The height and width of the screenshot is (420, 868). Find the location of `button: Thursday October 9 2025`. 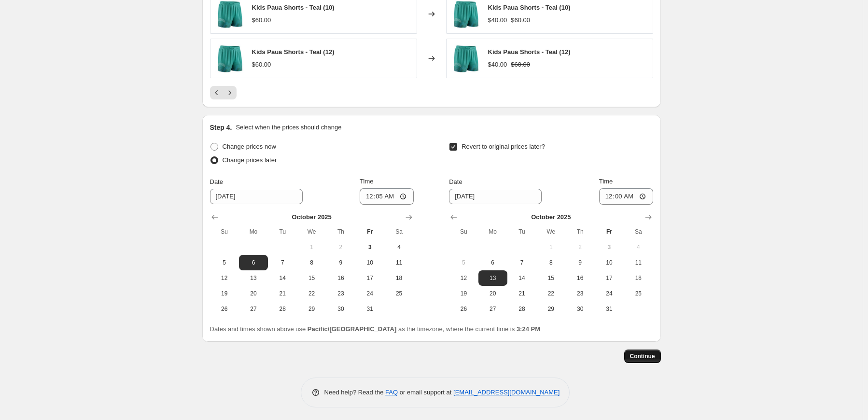

button: Thursday October 9 2025 is located at coordinates (580, 262).